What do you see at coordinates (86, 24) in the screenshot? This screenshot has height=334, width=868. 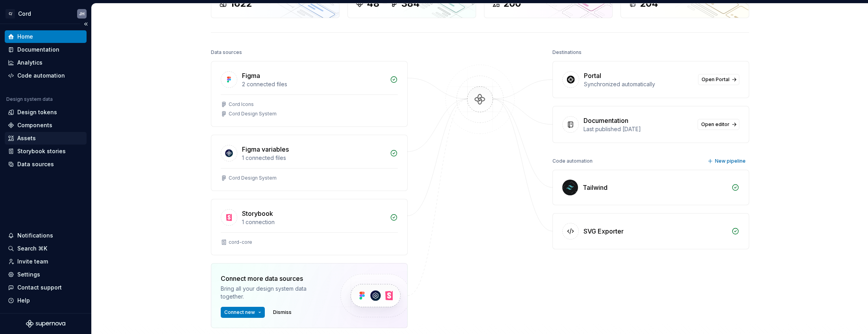 I see `button: Collapse sidebar` at bounding box center [86, 24].